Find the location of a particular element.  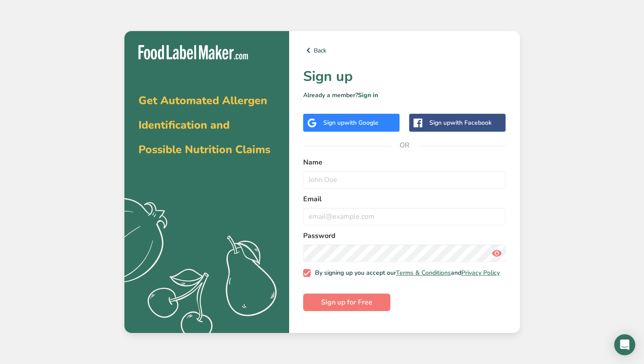

a: Sign in is located at coordinates (368, 95).